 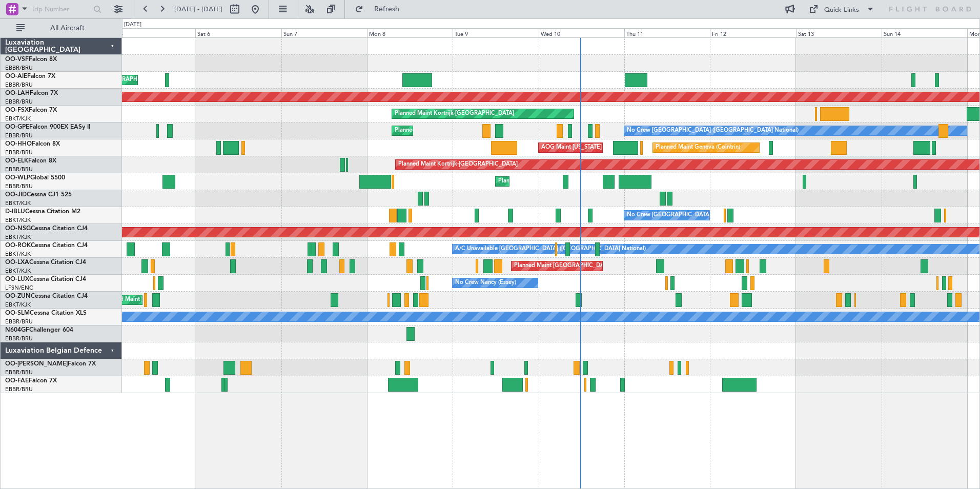 What do you see at coordinates (924, 33) in the screenshot?
I see `div: Sun 14` at bounding box center [924, 33].